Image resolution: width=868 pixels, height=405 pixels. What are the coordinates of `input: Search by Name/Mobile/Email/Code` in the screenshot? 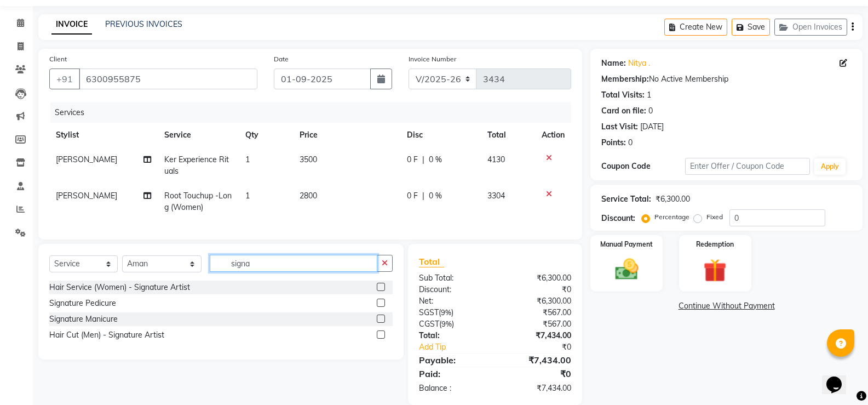 It's located at (168, 79).